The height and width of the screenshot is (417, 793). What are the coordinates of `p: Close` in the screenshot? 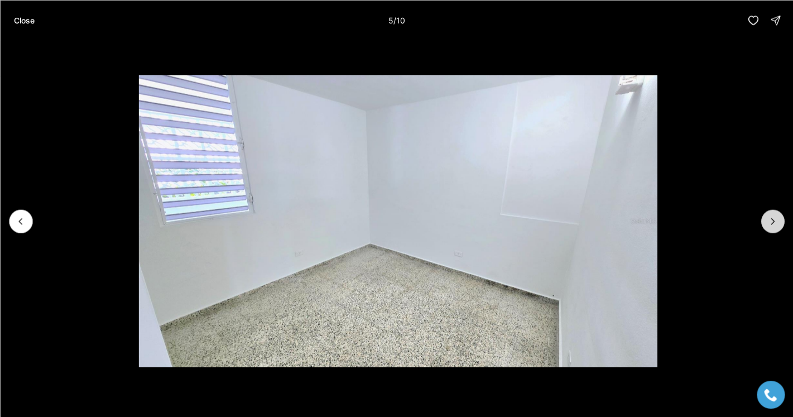 It's located at (23, 20).